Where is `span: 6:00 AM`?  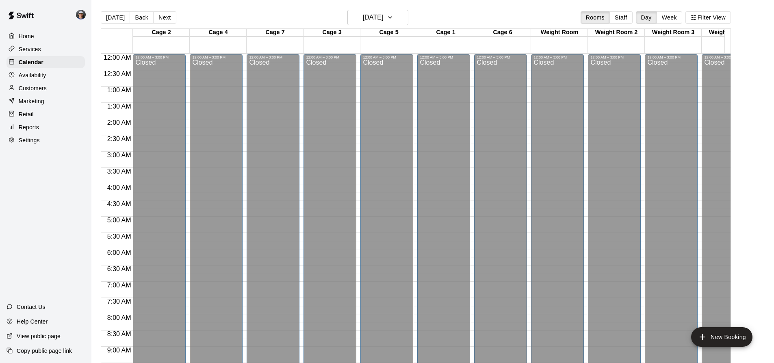 span: 6:00 AM is located at coordinates (119, 252).